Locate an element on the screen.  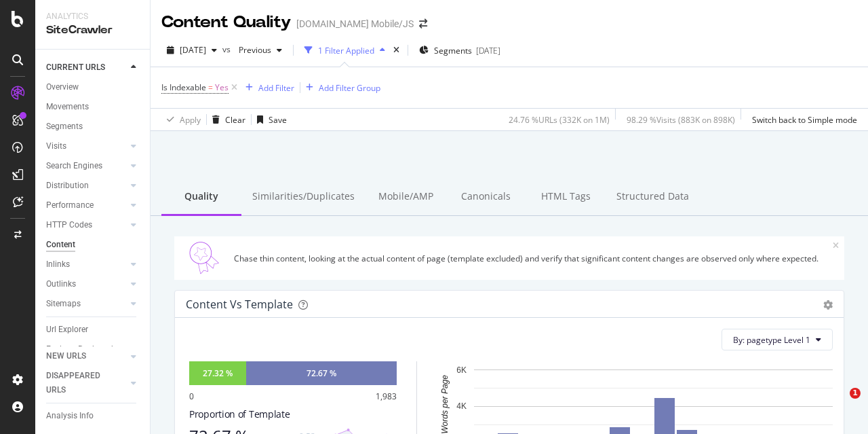
div: 24.76 % URLs ( 332K on 1M ) is located at coordinates (559, 119).